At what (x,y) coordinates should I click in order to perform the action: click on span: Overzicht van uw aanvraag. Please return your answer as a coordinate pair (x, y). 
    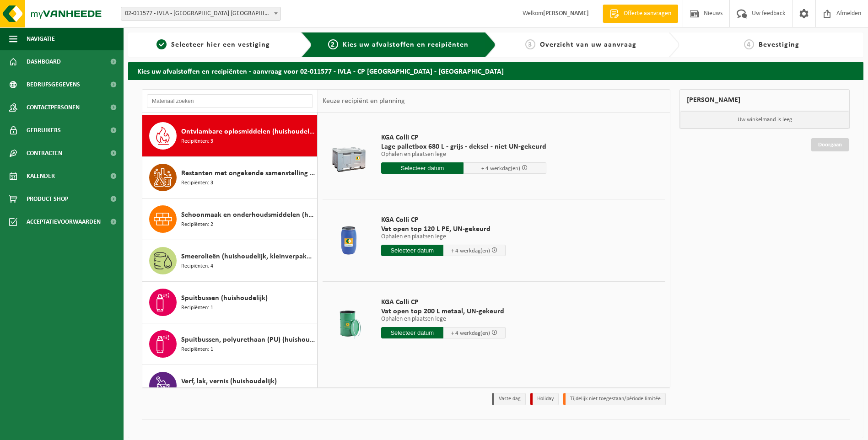
    Looking at the image, I should click on (588, 45).